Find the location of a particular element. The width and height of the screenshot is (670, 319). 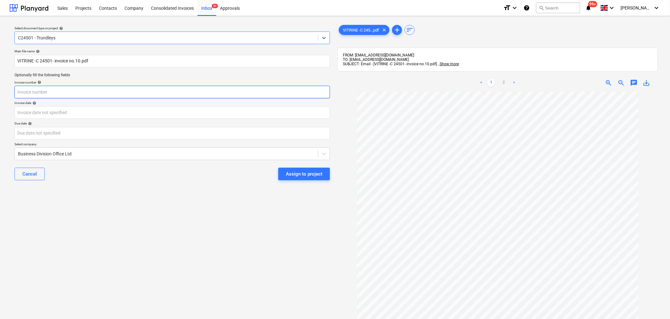

div: Assign to project is located at coordinates (304, 174).